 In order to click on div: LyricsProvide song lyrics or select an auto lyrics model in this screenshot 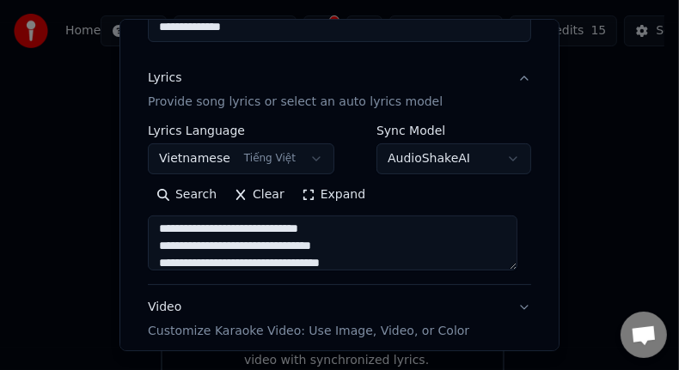, I will do `click(339, 205)`.